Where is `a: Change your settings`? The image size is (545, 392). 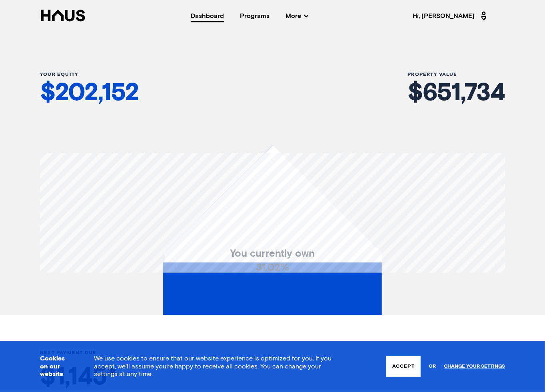
a: Change your settings is located at coordinates (474, 367).